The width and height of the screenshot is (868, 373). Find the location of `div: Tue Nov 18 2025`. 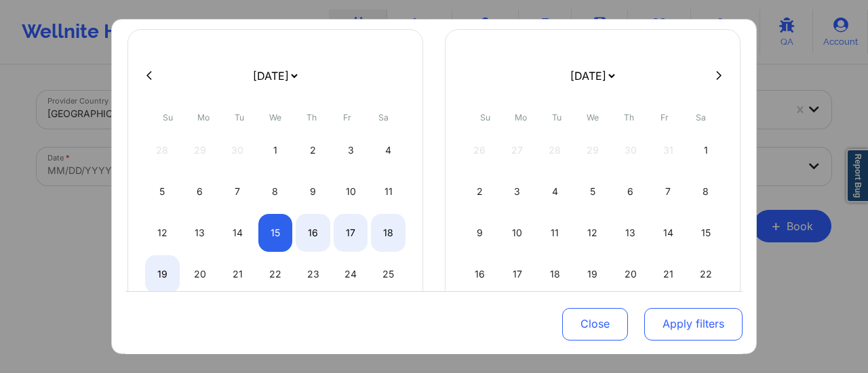

div: Tue Nov 18 2025 is located at coordinates (555, 275).